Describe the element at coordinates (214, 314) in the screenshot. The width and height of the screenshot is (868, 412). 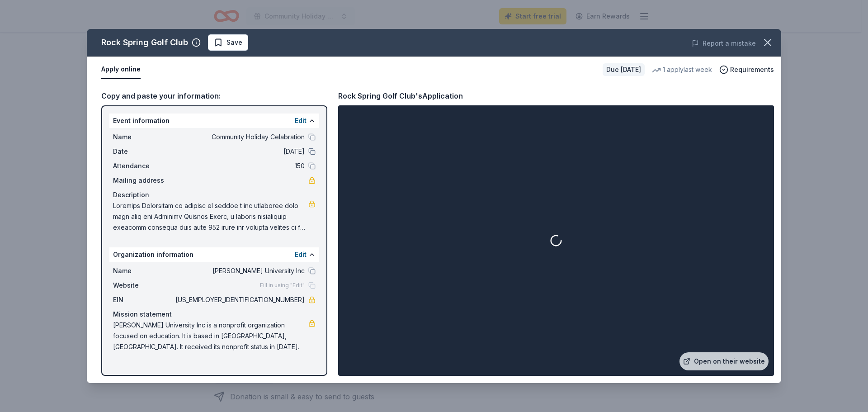
I see `div: Mission statement` at that location.